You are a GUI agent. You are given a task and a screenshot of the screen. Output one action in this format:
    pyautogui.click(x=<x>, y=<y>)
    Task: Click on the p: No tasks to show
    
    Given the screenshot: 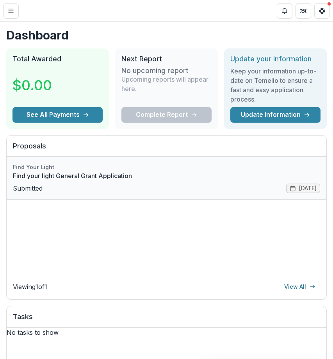 What is the action you would take?
    pyautogui.click(x=166, y=332)
    